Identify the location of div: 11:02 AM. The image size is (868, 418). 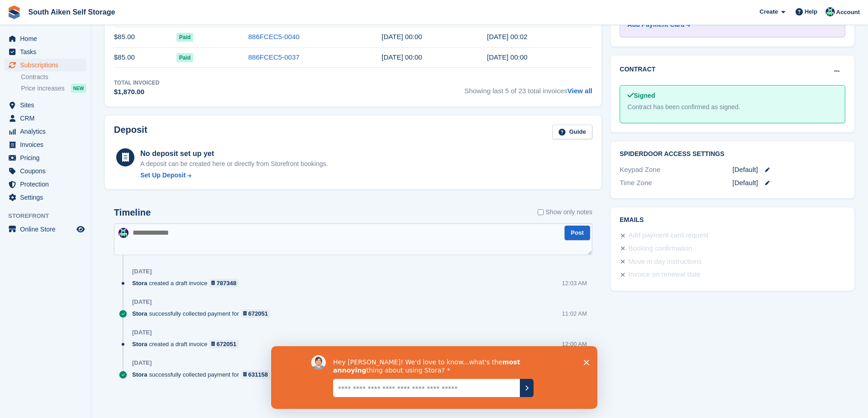
(574, 314).